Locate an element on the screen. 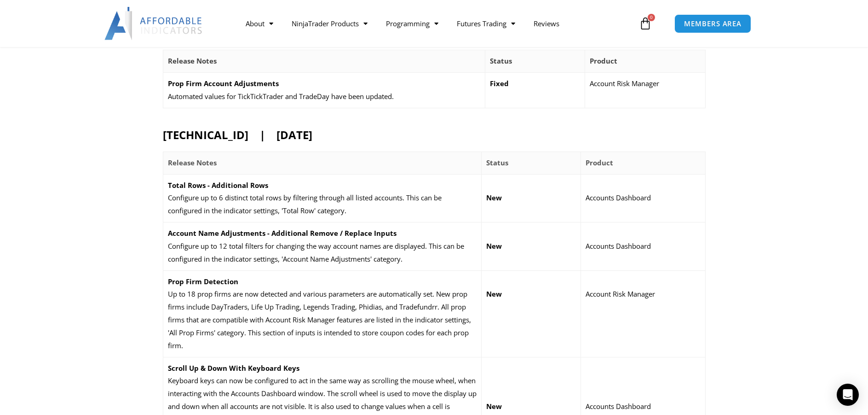 This screenshot has width=868, height=415. p: Configure up to 12 total filters for changing the way account names are displayed. This can be co... is located at coordinates (323, 253).